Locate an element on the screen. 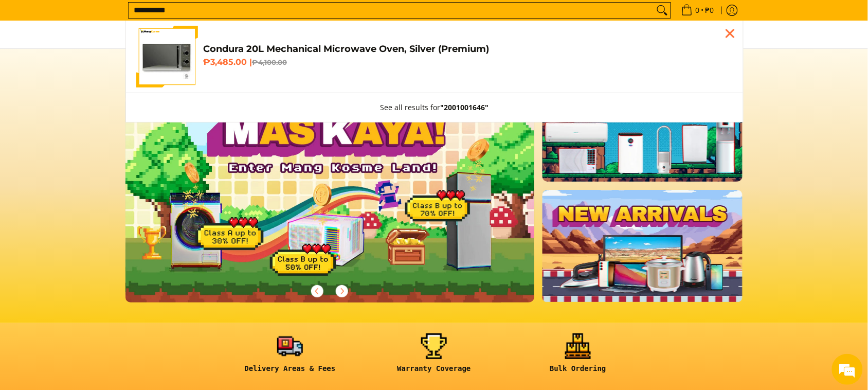 The height and width of the screenshot is (390, 868). div: Minimize live chat window is located at coordinates (181, 18).